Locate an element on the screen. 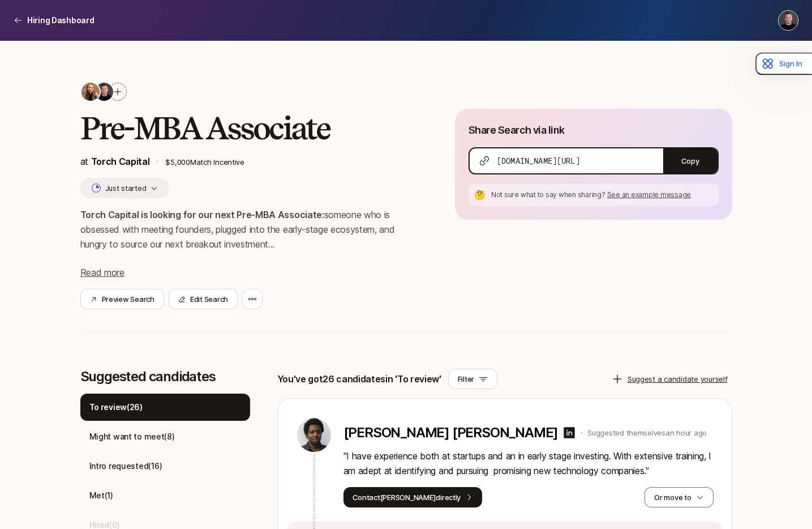 The width and height of the screenshot is (812, 529). button: Christopher Harper is located at coordinates (789, 21).